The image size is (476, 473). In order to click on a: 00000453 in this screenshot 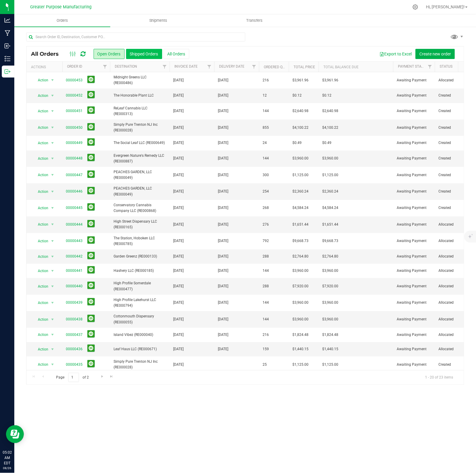, I will do `click(74, 80)`.